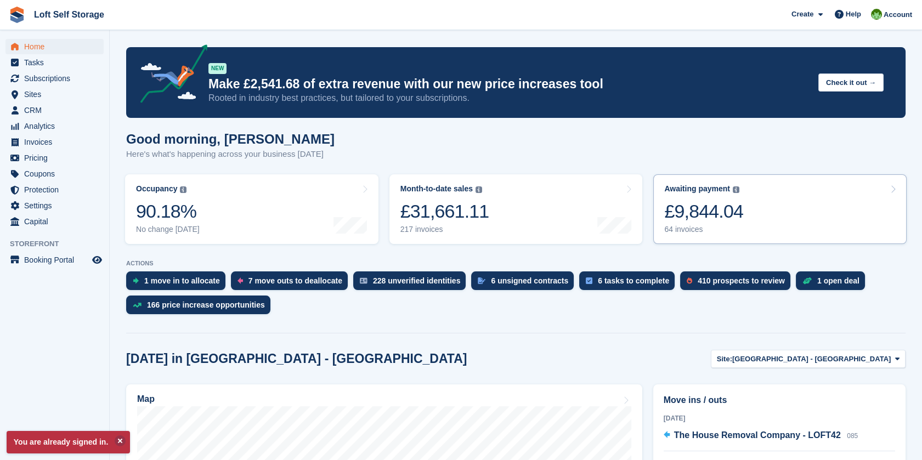  I want to click on span: Coupons, so click(57, 174).